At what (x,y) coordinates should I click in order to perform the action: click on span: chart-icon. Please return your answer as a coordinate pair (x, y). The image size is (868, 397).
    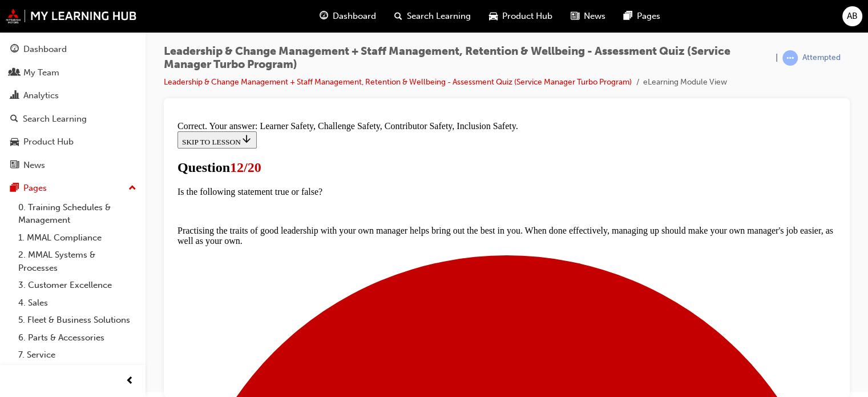
    Looking at the image, I should click on (14, 96).